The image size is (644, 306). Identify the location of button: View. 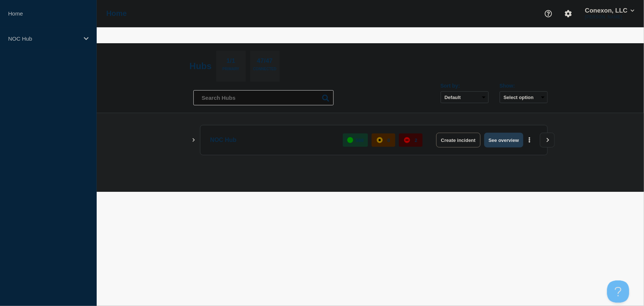
(547, 140).